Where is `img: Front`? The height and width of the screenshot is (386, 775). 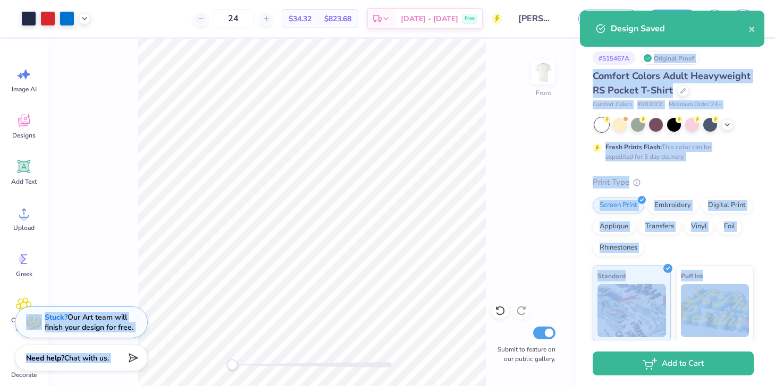 img: Front is located at coordinates (543, 72).